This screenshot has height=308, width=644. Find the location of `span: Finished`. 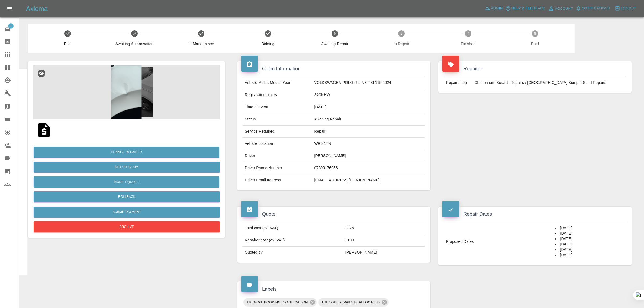

span: Finished is located at coordinates (468, 44).